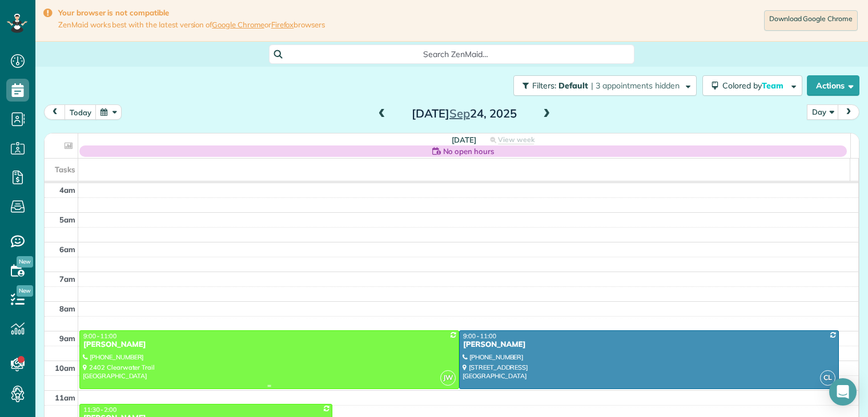 This screenshot has width=868, height=417. I want to click on a: Download Google Chrome, so click(811, 20).